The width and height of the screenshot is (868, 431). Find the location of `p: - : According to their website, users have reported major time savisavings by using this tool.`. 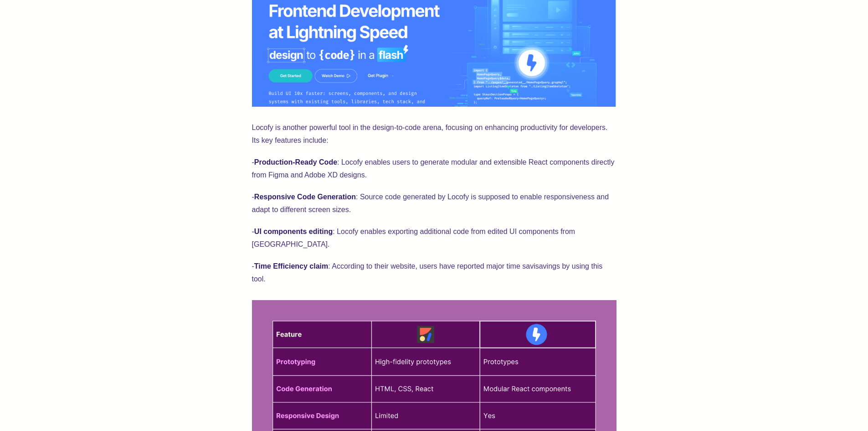

p: - : According to their website, users have reported major time savisavings by using this tool. is located at coordinates (434, 273).